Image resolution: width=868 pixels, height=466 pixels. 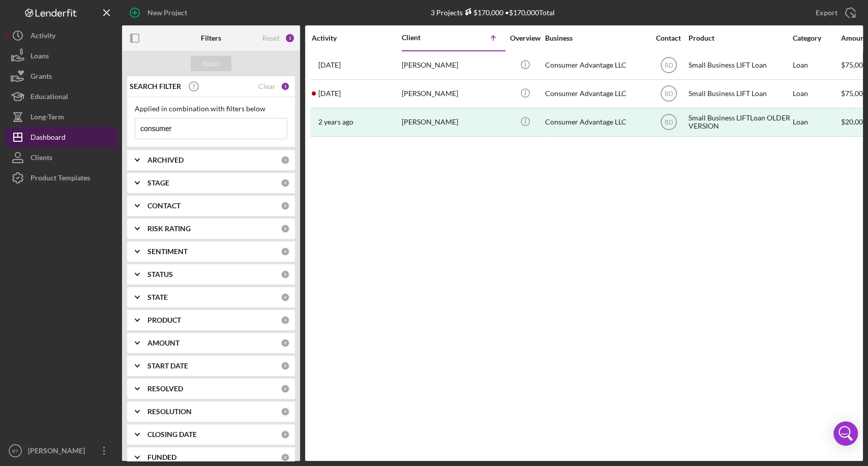 I want to click on a: Grants, so click(x=61, y=76).